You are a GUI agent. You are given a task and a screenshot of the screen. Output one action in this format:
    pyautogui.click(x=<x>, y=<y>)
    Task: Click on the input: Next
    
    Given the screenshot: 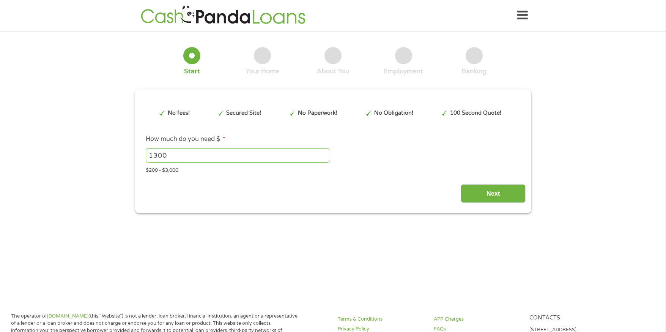 What is the action you would take?
    pyautogui.click(x=493, y=193)
    